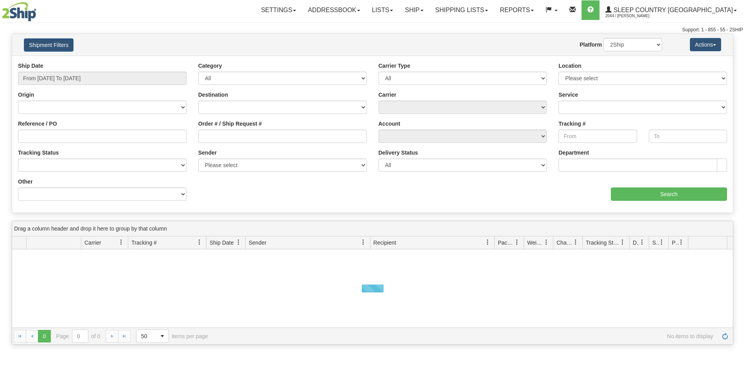 The width and height of the screenshot is (745, 373). I want to click on label: Destination, so click(213, 95).